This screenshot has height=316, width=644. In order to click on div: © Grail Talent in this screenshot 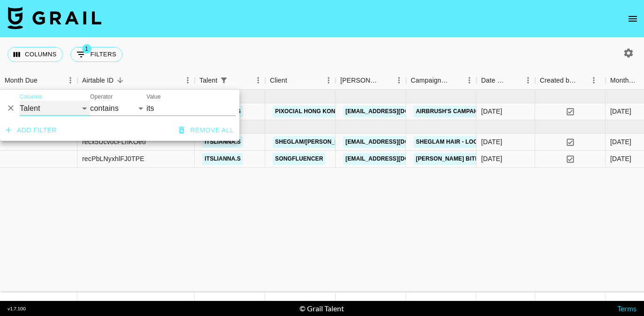, I will do `click(322, 309)`.